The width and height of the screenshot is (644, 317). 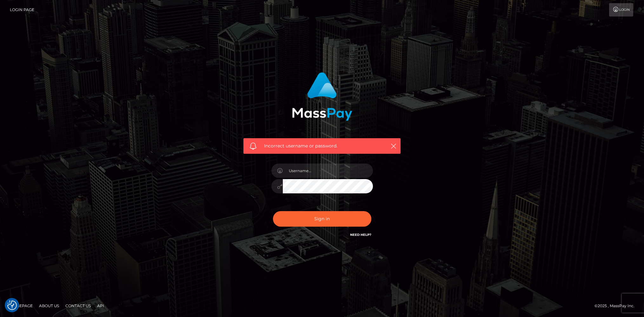 What do you see at coordinates (101, 306) in the screenshot?
I see `a: API` at bounding box center [101, 306].